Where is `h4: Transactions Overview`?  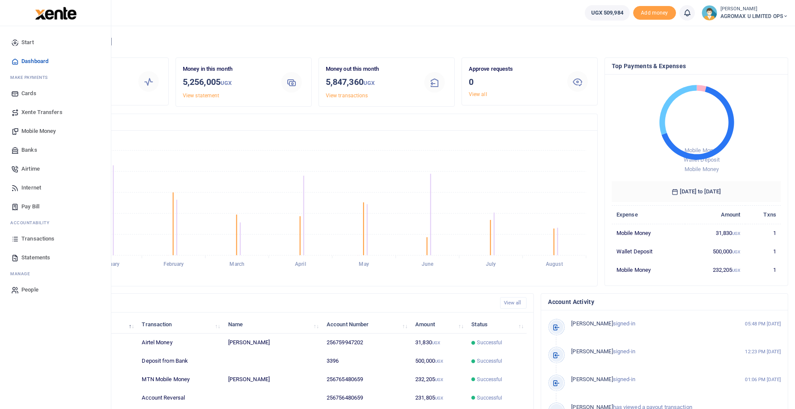
h4: Transactions Overview is located at coordinates (315, 122).